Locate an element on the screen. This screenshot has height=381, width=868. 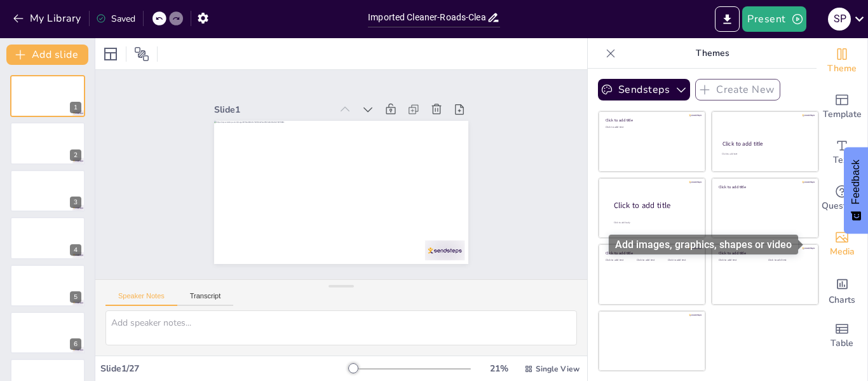
div: Slide 1 / 27 is located at coordinates (224, 368).